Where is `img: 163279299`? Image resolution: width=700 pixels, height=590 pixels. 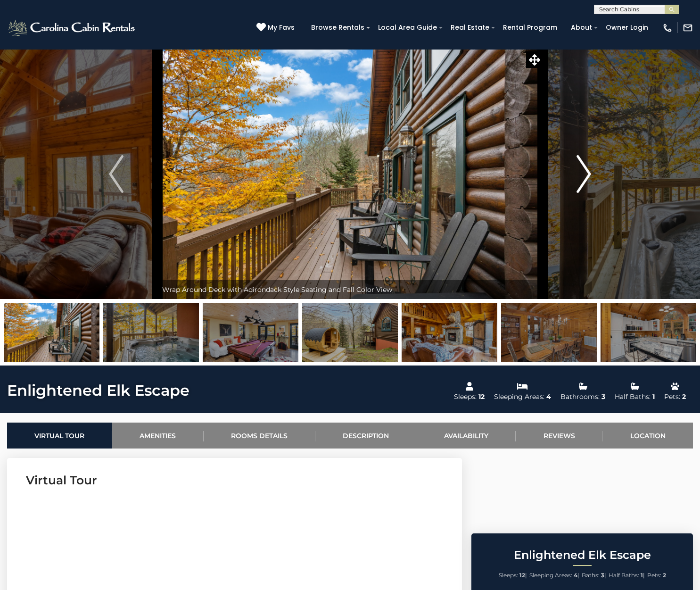
img: 163279299 is located at coordinates (51, 332).